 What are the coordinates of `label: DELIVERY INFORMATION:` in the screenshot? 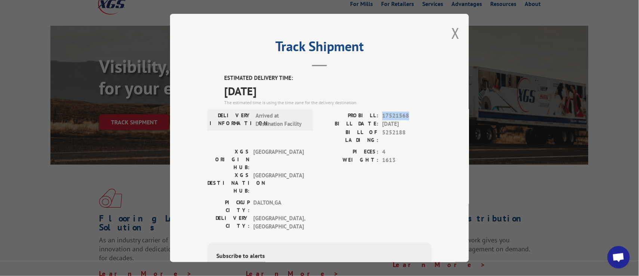 It's located at (231, 120).